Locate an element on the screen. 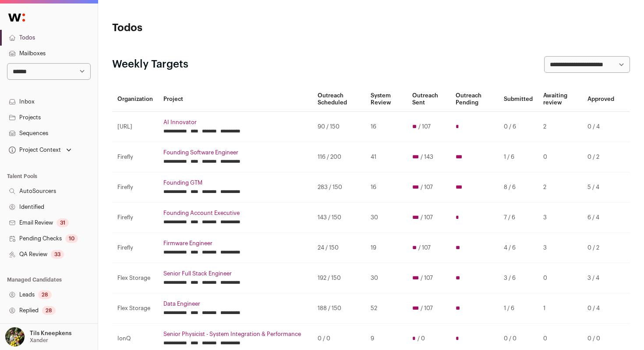 This screenshot has height=350, width=644. h2: Weekly Targets is located at coordinates (150, 65).